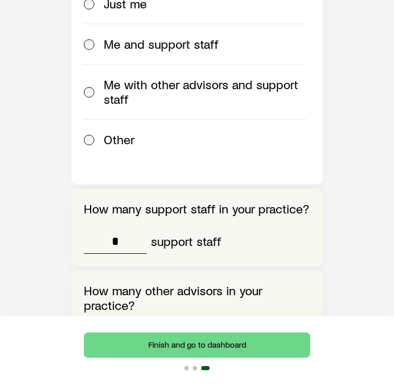 The height and width of the screenshot is (387, 394). What do you see at coordinates (89, 92) in the screenshot?
I see `input: Me with other advisors and support staff` at bounding box center [89, 92].